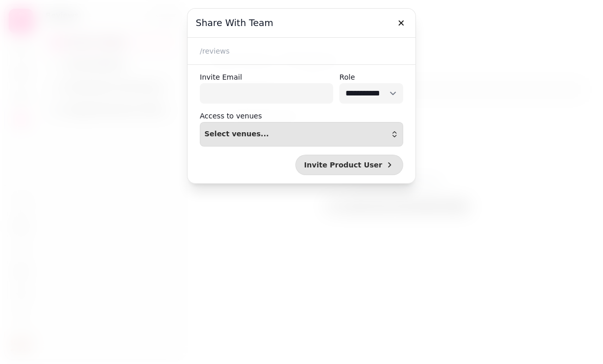 This screenshot has height=364, width=603. Describe the element at coordinates (343, 165) in the screenshot. I see `span: Invite Product User` at that location.